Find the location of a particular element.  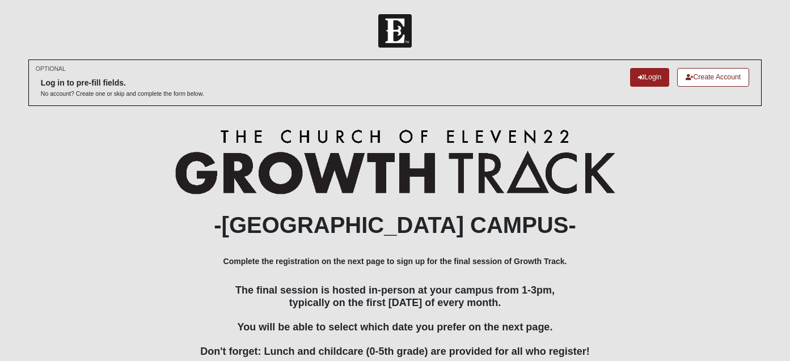

a: Create Account is located at coordinates (712, 77).